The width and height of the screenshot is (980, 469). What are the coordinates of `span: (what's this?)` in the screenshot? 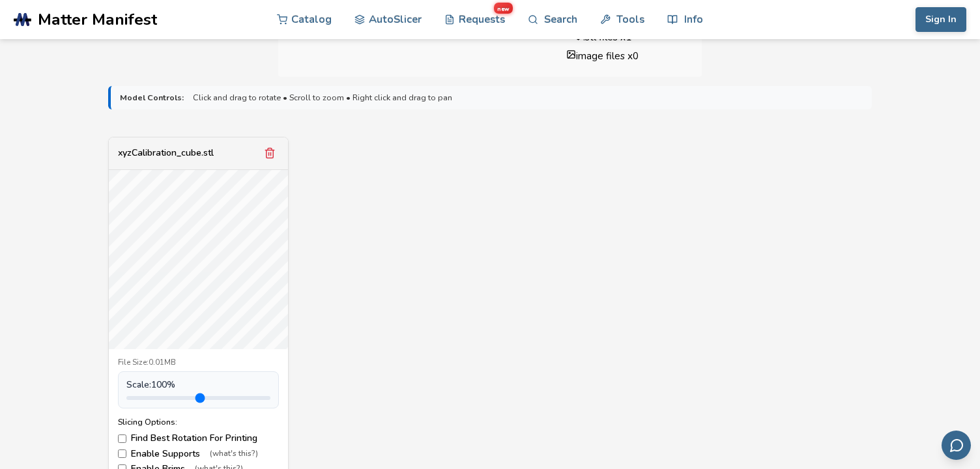 It's located at (234, 454).